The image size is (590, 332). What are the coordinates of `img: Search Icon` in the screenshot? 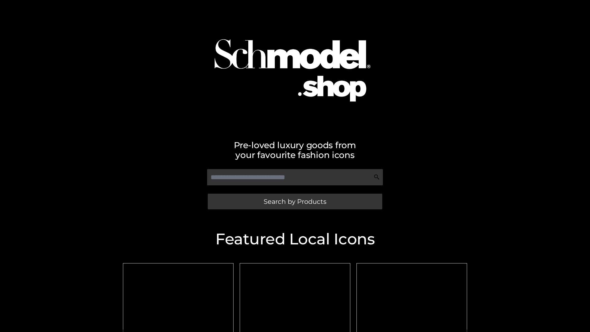 It's located at (377, 177).